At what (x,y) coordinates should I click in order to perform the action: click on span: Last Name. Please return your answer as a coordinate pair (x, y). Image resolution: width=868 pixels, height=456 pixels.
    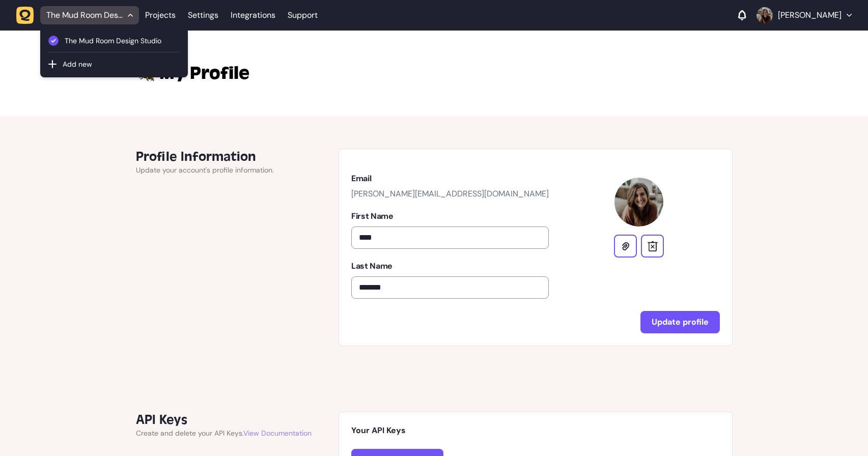
    Looking at the image, I should click on (372, 265).